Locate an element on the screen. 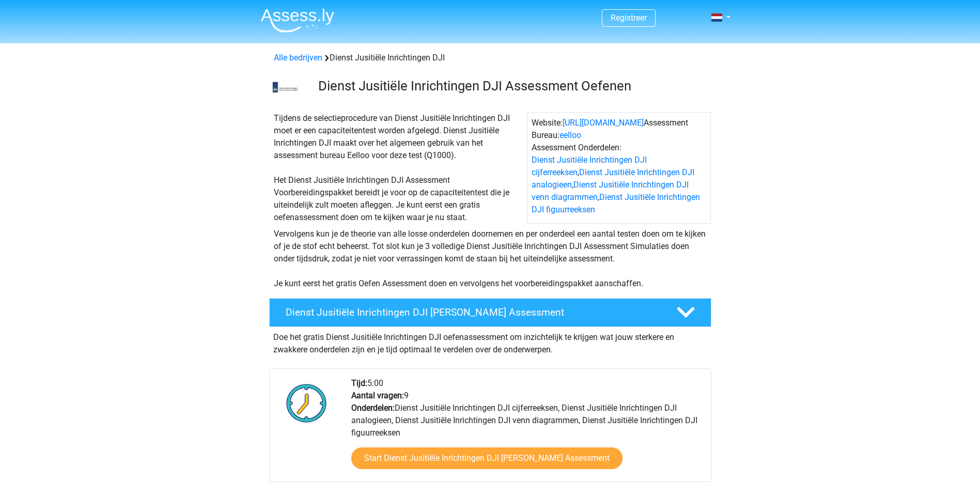 Image resolution: width=980 pixels, height=497 pixels. div: Tijdens de selectieprocedure van Dienst Jusitiële Inrichtingen DJI moet er een capaciteitentest w... is located at coordinates (398, 168).